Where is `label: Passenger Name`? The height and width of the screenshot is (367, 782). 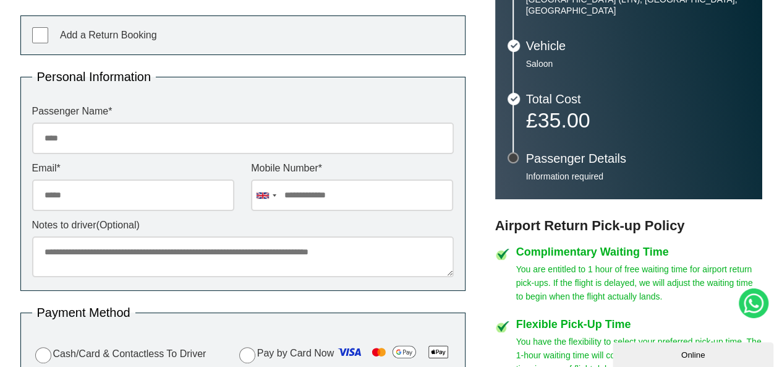 label: Passenger Name is located at coordinates (243, 111).